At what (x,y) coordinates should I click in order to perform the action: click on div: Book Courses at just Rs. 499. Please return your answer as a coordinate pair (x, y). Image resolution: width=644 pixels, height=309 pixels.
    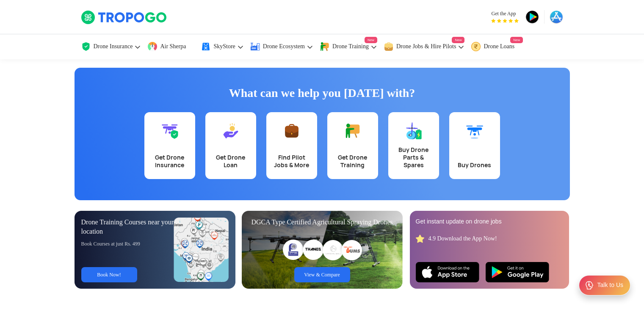
    Looking at the image, I should click on (128, 244).